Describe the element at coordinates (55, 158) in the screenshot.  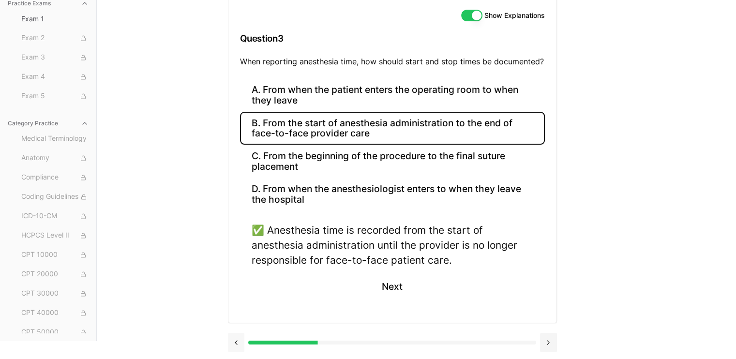
I see `button: Anatomy` at that location.